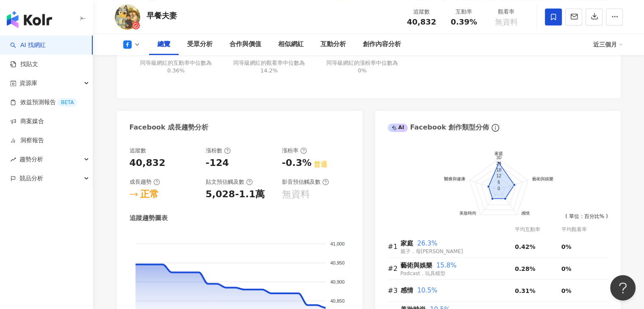  Describe the element at coordinates (498, 169) in the screenshot. I see `text: 18` at that location.